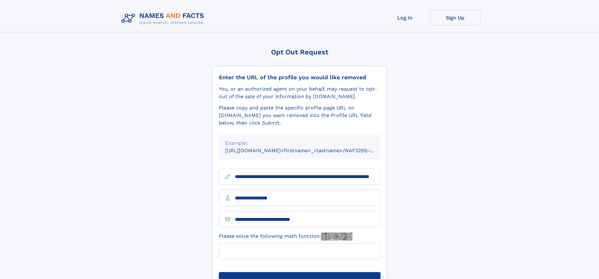  What do you see at coordinates (300, 77) in the screenshot?
I see `div: Enter the URL of the profile you would like removed` at bounding box center [300, 77].